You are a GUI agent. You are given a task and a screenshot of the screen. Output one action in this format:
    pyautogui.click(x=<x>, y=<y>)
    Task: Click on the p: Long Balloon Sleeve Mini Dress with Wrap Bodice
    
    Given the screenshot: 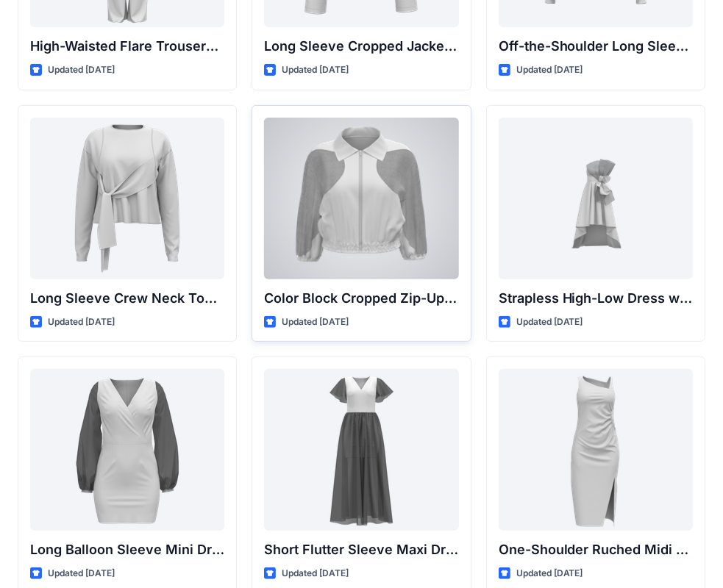 What is the action you would take?
    pyautogui.click(x=127, y=550)
    